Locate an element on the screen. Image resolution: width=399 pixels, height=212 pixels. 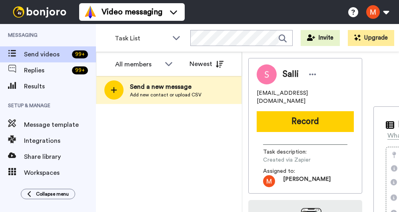
span: Collapse menu is located at coordinates (52, 194).